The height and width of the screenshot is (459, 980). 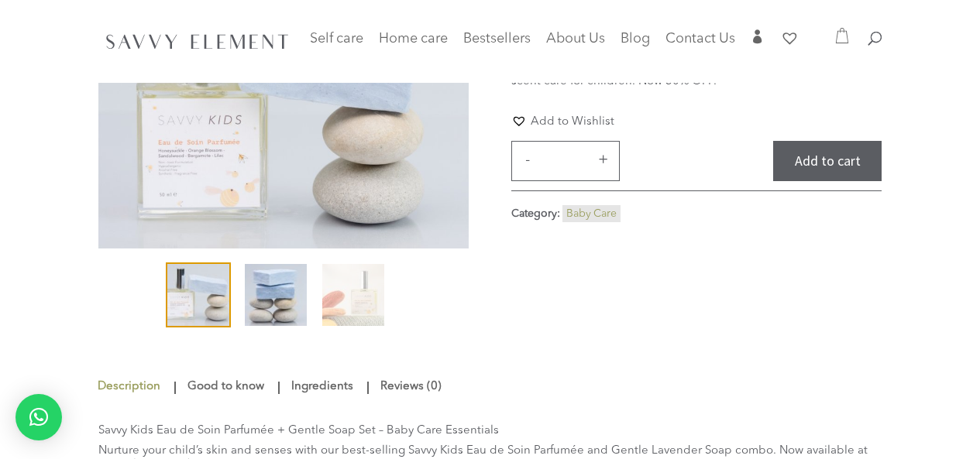 I want to click on img: Savvy Kids Eau de Soin Parfumée + Gentle Soap Set - Image 2, so click(x=276, y=295).